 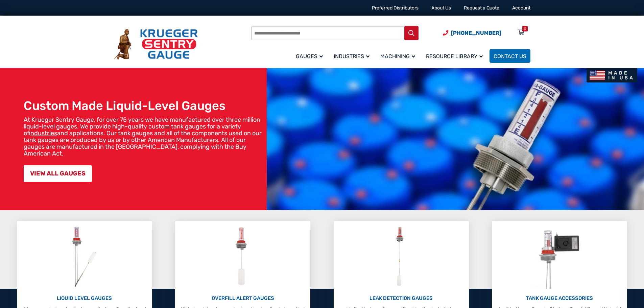 What do you see at coordinates (243, 298) in the screenshot?
I see `p: OVERFILL ALERT GAUGES` at bounding box center [243, 298].